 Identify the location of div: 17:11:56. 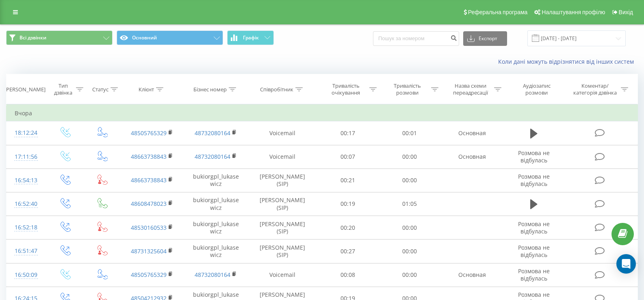
(26, 157).